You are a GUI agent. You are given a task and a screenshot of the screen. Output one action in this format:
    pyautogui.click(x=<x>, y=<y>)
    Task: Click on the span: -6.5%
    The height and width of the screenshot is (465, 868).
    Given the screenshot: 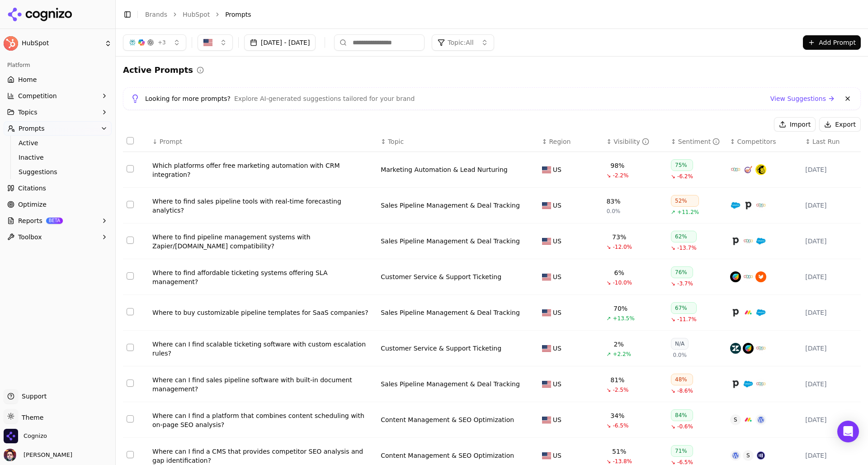 What is the action you would take?
    pyautogui.click(x=620, y=426)
    